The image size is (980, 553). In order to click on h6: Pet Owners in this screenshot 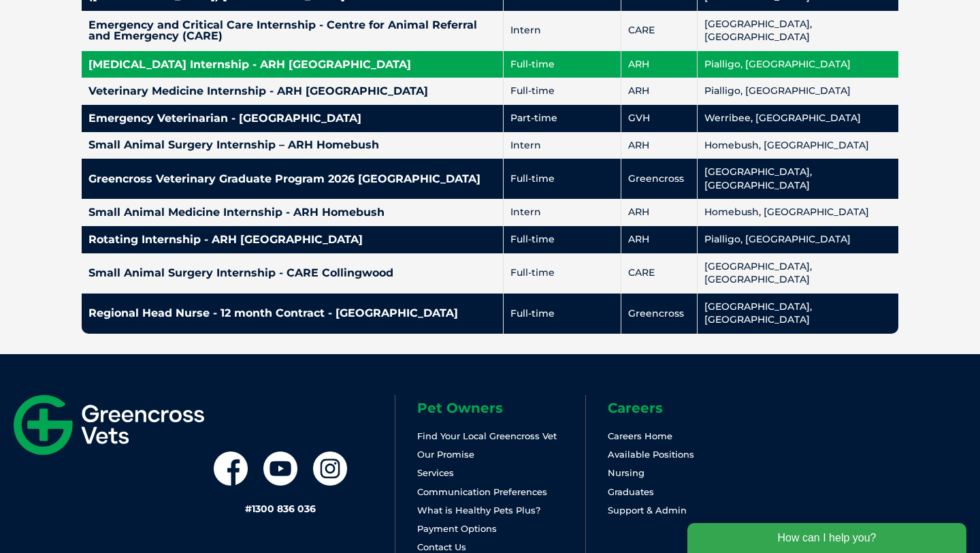, I will do `click(501, 408)`.